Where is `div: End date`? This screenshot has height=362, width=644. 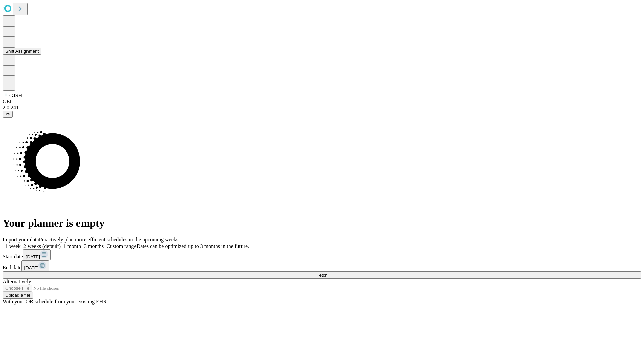 div: End date is located at coordinates (322, 266).